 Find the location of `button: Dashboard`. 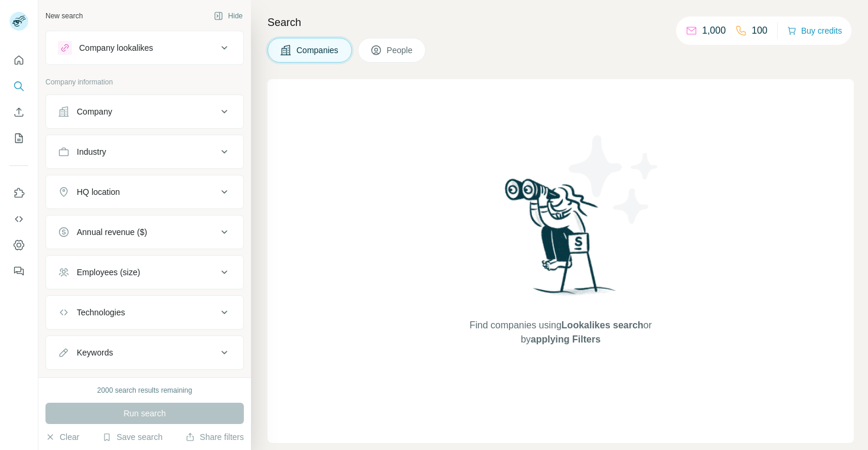

button: Dashboard is located at coordinates (19, 245).